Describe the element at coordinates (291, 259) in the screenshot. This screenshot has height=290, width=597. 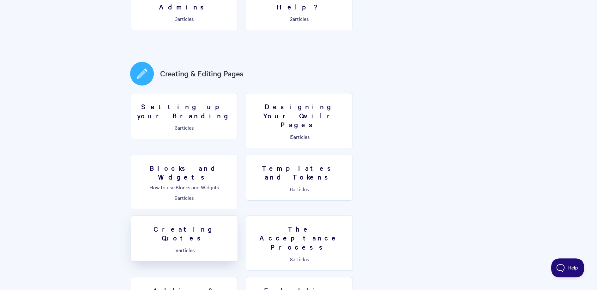
I see `span: 8` at that location.